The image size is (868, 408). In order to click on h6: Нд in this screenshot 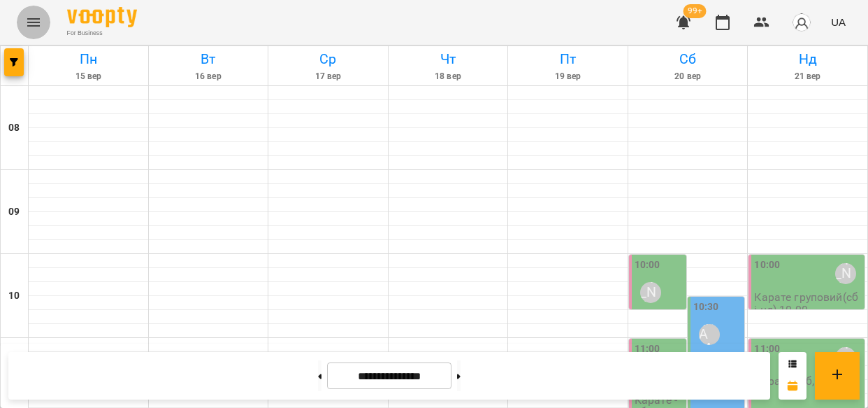, I will do `click(807, 59)`.